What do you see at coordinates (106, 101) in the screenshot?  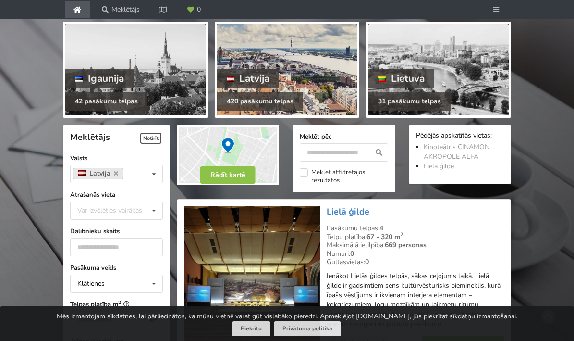 I see `div: 42 pasākumu telpas` at bounding box center [106, 101].